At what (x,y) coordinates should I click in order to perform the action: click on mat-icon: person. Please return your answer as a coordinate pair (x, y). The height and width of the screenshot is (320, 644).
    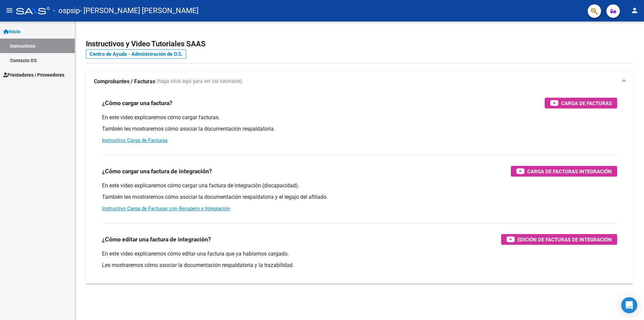
    Looking at the image, I should click on (634, 10).